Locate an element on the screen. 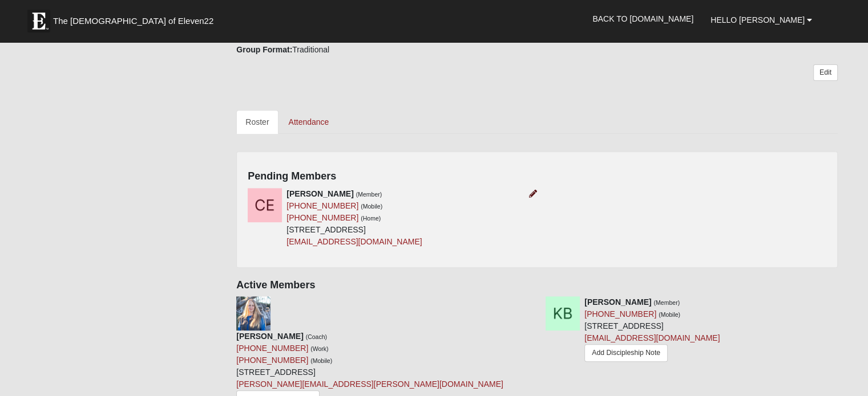 The height and width of the screenshot is (396, 868). a: Attendance is located at coordinates (309, 122).